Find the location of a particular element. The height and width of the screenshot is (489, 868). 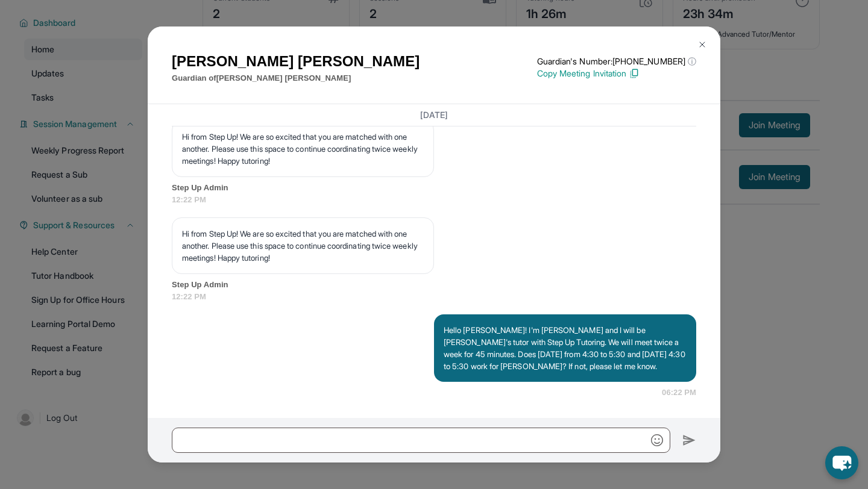

img: Send icon is located at coordinates (689, 441).